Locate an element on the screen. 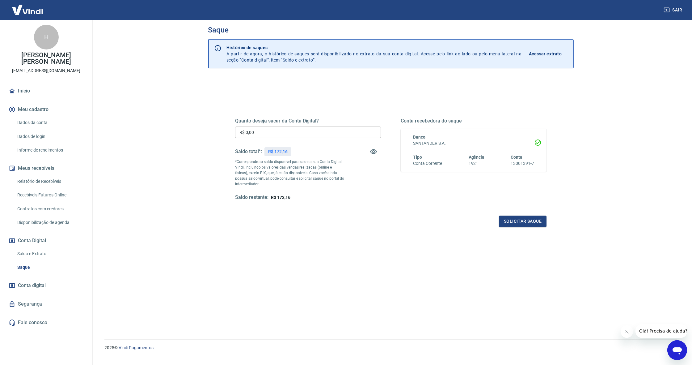 Image resolution: width=692 pixels, height=365 pixels. img: Vindi is located at coordinates (27, 10).